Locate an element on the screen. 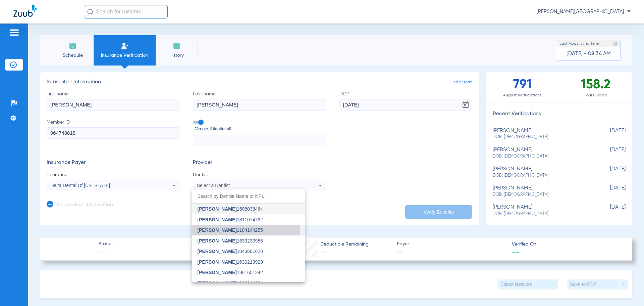 The height and width of the screenshot is (306, 644). span: 1639230956 is located at coordinates (230, 241).